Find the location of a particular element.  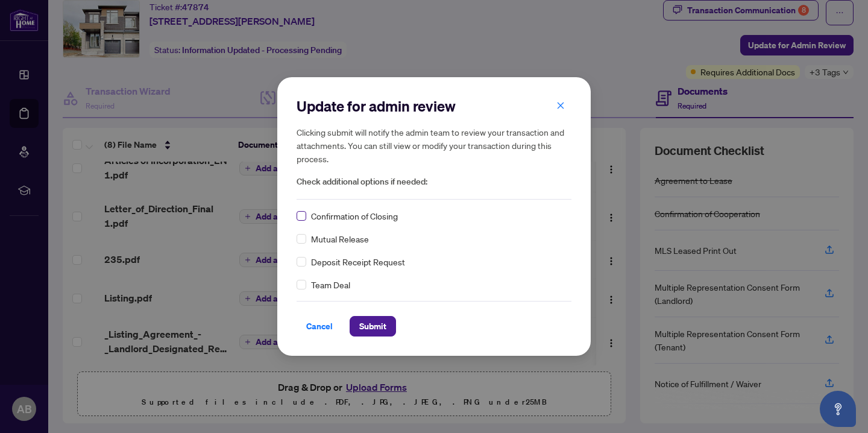

span: close is located at coordinates (560, 106).